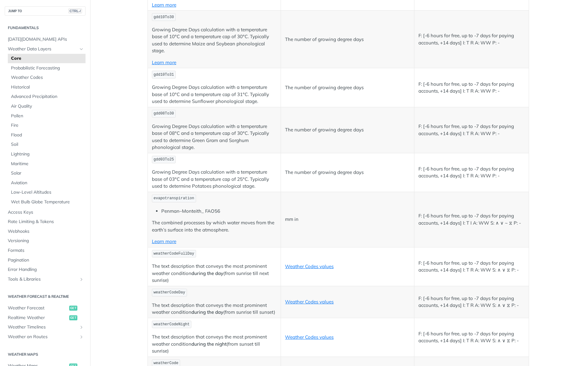 This screenshot has width=586, height=366. What do you see at coordinates (214, 226) in the screenshot?
I see `p: The combined processes by which water moves from the earth’s surface into the atmosphere.` at bounding box center [214, 226].